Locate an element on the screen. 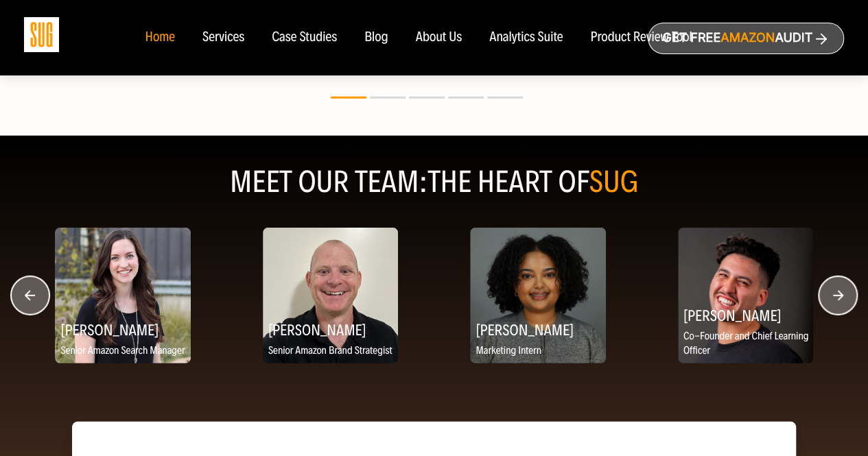 This screenshot has width=868, height=456. div: Product Review Tool is located at coordinates (641, 38).